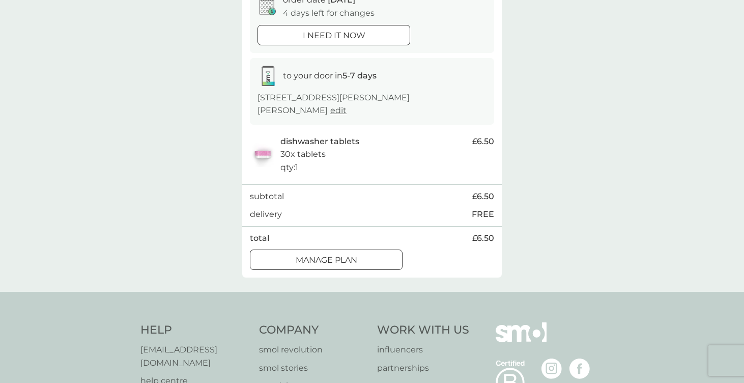 This screenshot has height=383, width=744. What do you see at coordinates (267, 196) in the screenshot?
I see `p: subtotal` at bounding box center [267, 196].